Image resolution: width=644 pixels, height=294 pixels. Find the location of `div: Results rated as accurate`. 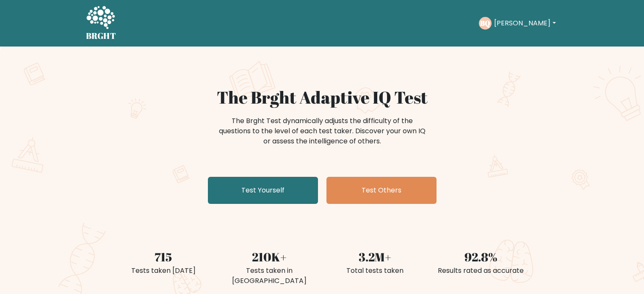

div: Results rated as accurate is located at coordinates (481, 271).